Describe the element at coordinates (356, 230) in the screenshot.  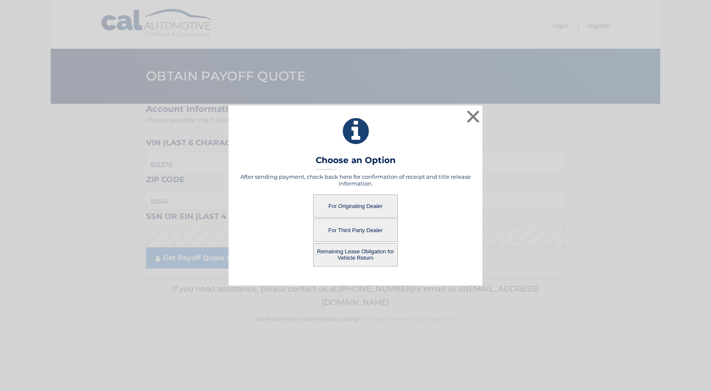
I see `button: For Third Party Dealer` at that location.